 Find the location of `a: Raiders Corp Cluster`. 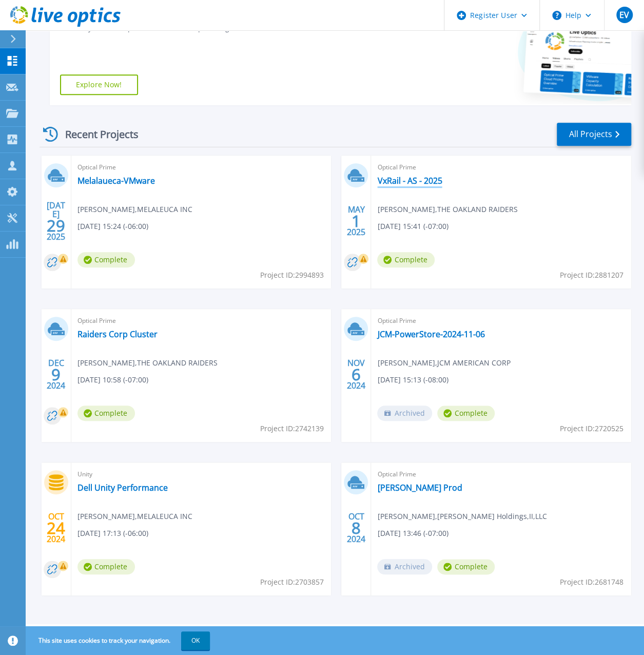

a: Raiders Corp Cluster is located at coordinates (118, 334).